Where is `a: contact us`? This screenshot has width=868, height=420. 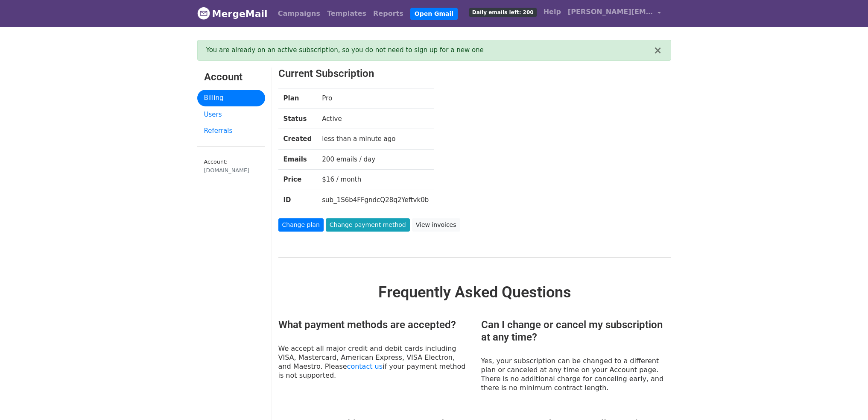
a: contact us is located at coordinates (364, 366).